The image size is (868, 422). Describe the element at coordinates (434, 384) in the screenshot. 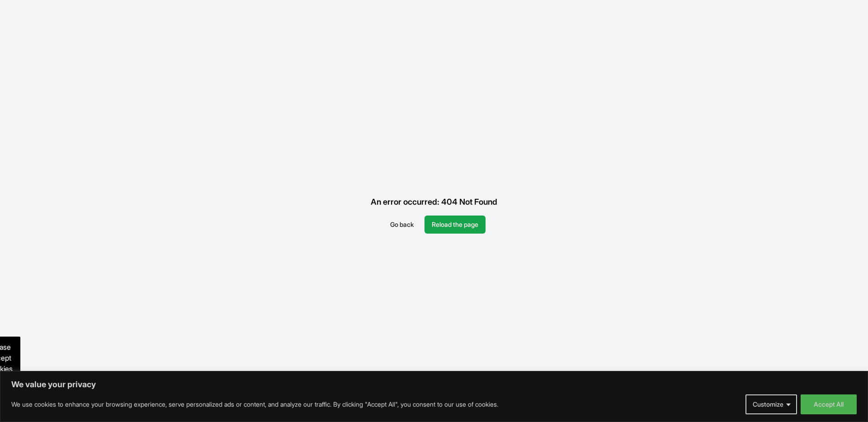

I see `p: We value your privacy` at that location.